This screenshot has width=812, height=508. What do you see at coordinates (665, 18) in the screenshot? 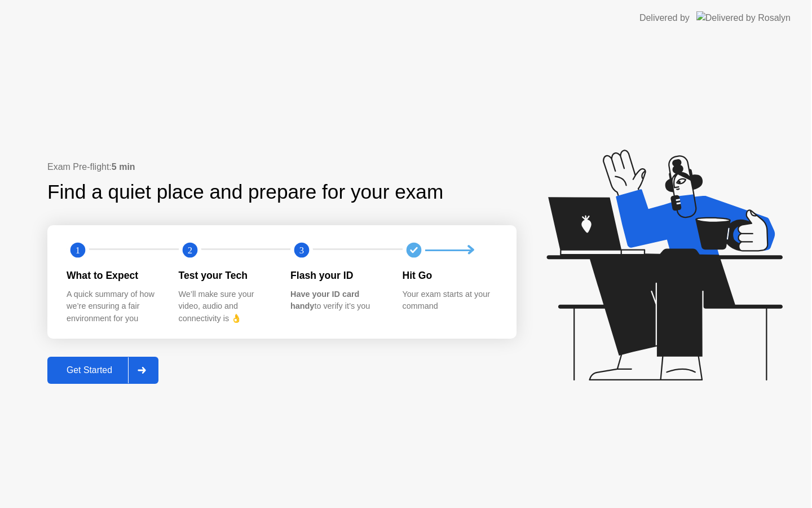
I see `div: Delivered by` at bounding box center [665, 18].